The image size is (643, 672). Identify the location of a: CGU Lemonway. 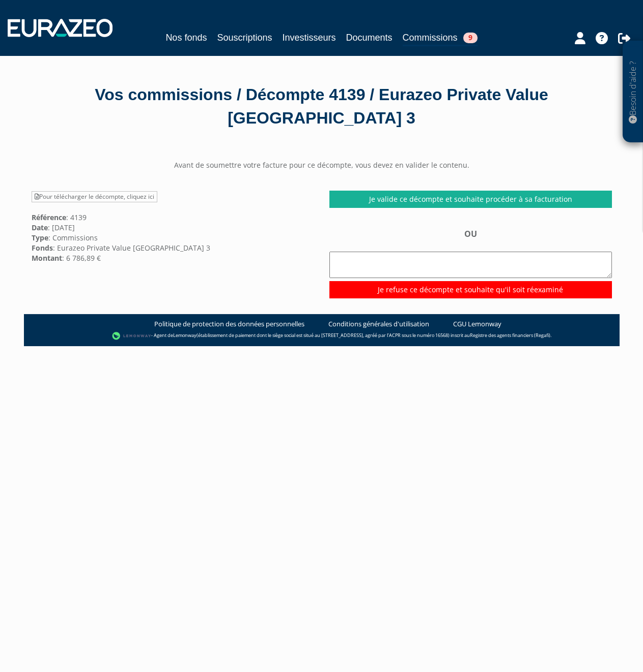
(477, 324).